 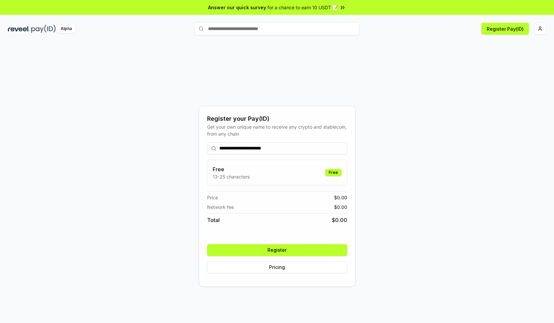 What do you see at coordinates (66, 29) in the screenshot?
I see `div: Alpha` at bounding box center [66, 29].